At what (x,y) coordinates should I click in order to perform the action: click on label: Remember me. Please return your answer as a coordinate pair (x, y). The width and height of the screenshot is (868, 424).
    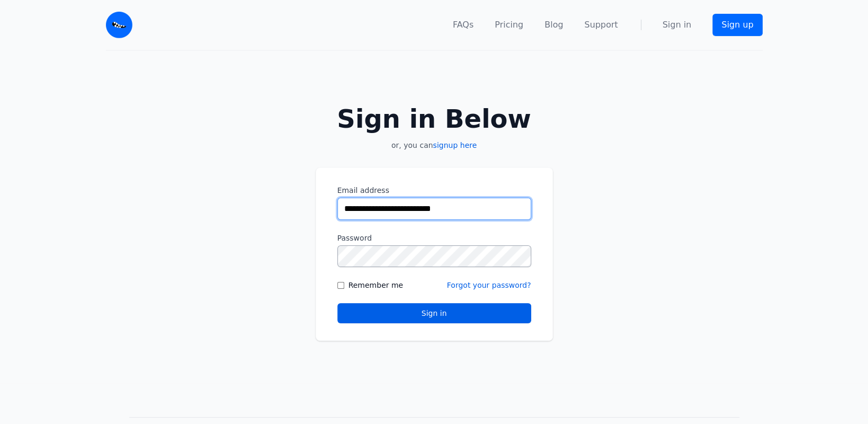
    Looking at the image, I should click on (376, 285).